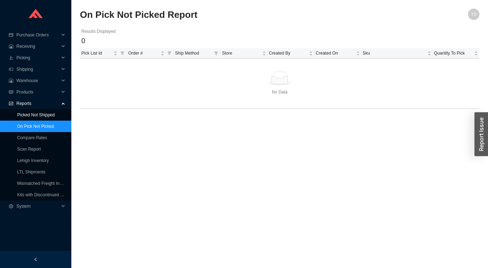 The height and width of the screenshot is (268, 488). Describe the element at coordinates (244, 53) in the screenshot. I see `th: Store sortable` at that location.